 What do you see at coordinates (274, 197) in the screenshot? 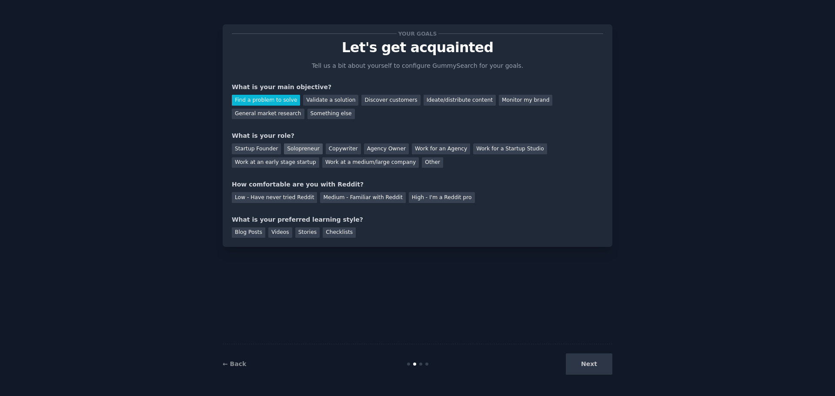
I see `div: Low - Have never tried Reddit` at bounding box center [274, 197].